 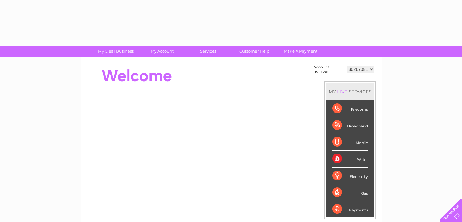 I want to click on div: MY SERVICES, so click(x=350, y=91).